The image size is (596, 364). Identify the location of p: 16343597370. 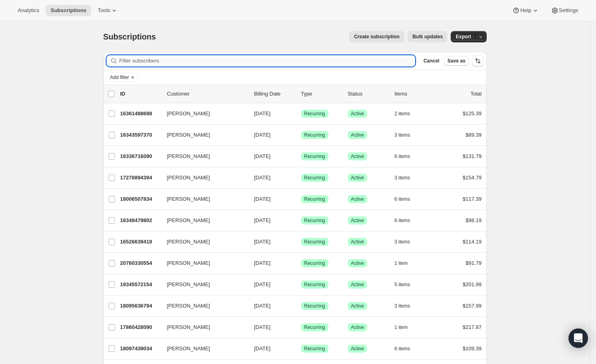
(141, 135).